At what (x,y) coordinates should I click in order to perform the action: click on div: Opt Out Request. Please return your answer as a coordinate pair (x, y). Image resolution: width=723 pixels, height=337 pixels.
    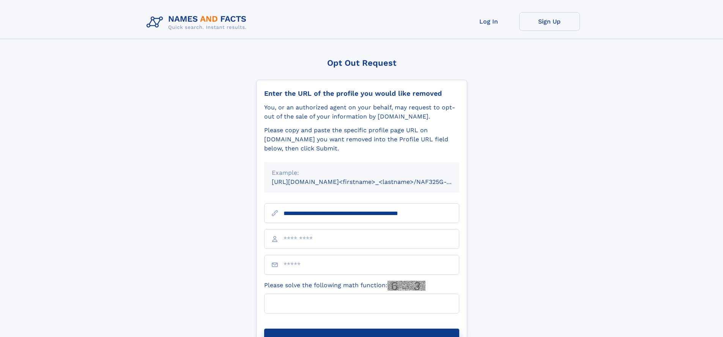
    Looking at the image, I should click on (362, 63).